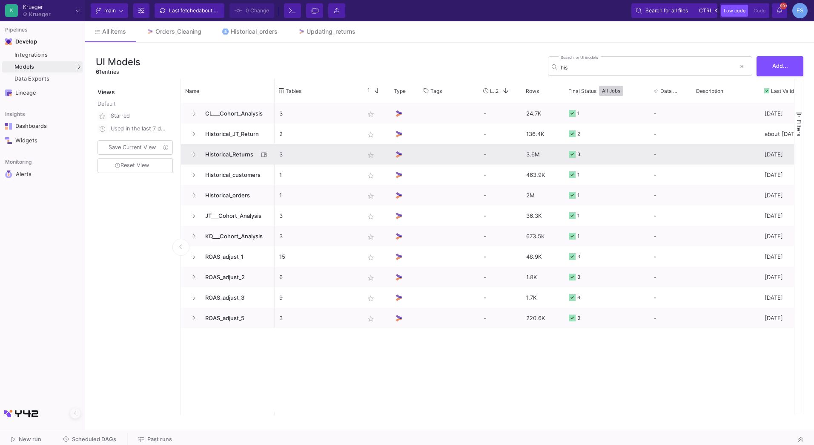 The width and height of the screenshot is (814, 445). Describe the element at coordinates (716, 11) in the screenshot. I see `span: k` at that location.